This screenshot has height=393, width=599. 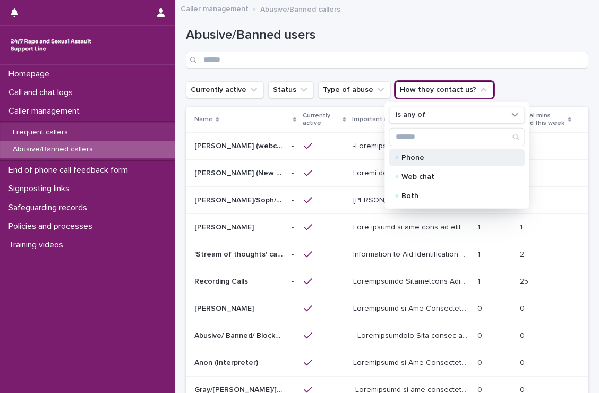 I want to click on p: Information to Aid Identification This caller presents in a way that suggests they are in a strea..., so click(x=412, y=253).